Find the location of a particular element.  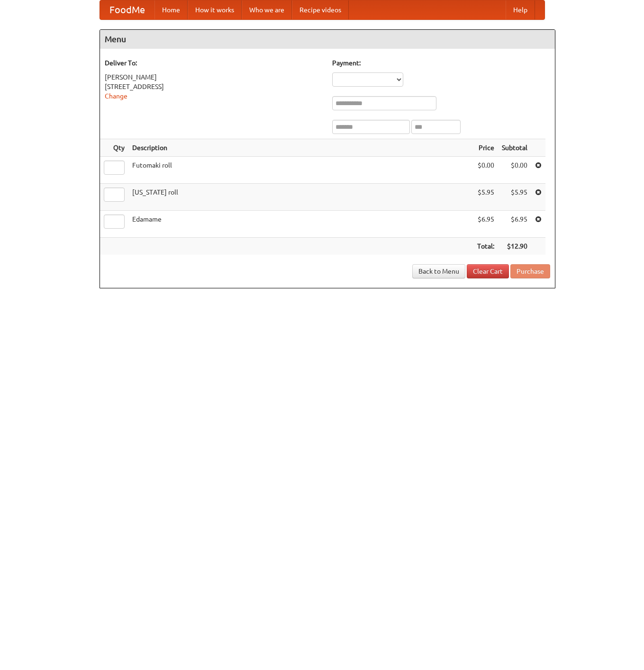

a: FoodMe is located at coordinates (127, 10).